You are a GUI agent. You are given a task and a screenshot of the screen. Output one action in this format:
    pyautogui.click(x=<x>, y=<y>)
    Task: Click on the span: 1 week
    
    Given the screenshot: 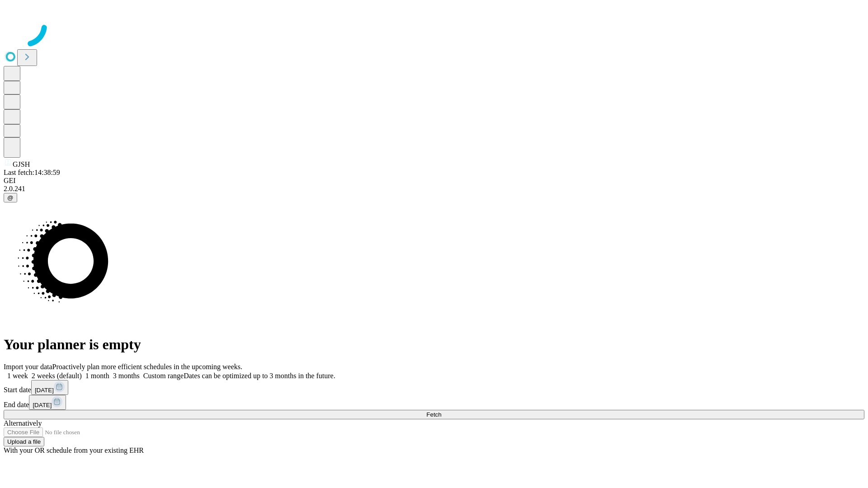 What is the action you would take?
    pyautogui.click(x=17, y=375)
    